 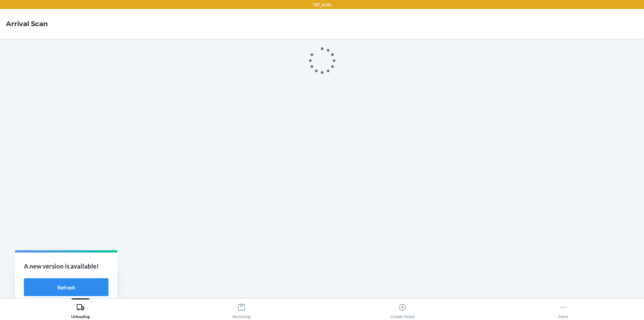 What do you see at coordinates (322, 5) in the screenshot?
I see `p: TST_LOG` at bounding box center [322, 5].